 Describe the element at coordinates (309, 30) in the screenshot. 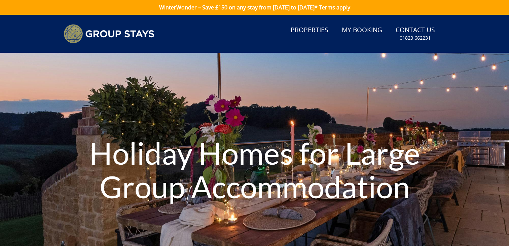

I see `a: Properties` at that location.